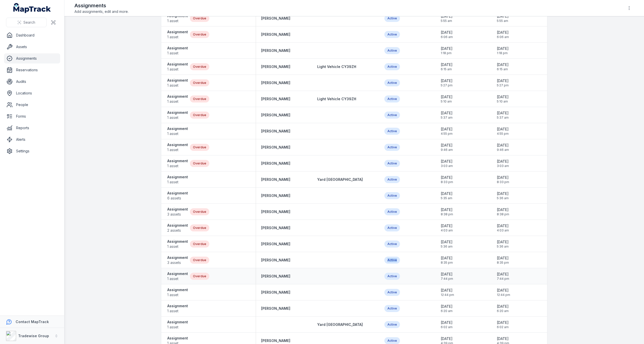 Image resolution: width=644 pixels, height=344 pixels. Describe the element at coordinates (447, 260) in the screenshot. I see `time: 8/7/2025, 8:35:28 PM` at that location.